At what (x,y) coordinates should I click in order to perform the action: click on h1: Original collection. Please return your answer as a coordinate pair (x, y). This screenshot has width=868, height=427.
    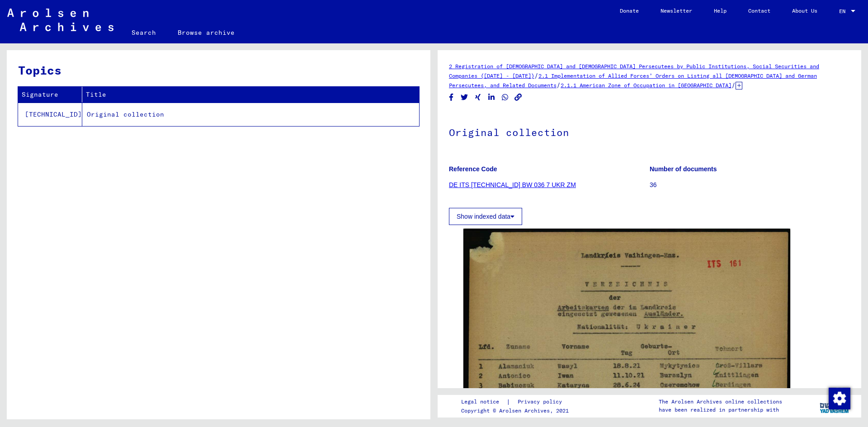
    Looking at the image, I should click on (649, 131).